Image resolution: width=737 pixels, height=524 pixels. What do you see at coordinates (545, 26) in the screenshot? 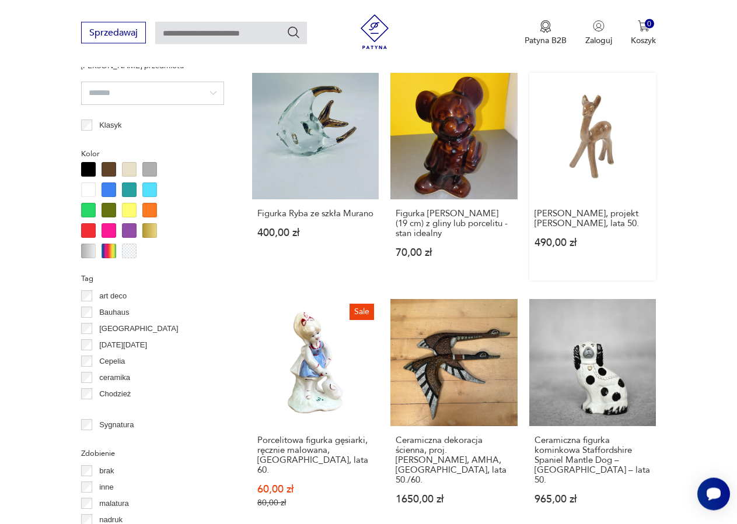
I see `img: Ikona medalu` at bounding box center [545, 26].